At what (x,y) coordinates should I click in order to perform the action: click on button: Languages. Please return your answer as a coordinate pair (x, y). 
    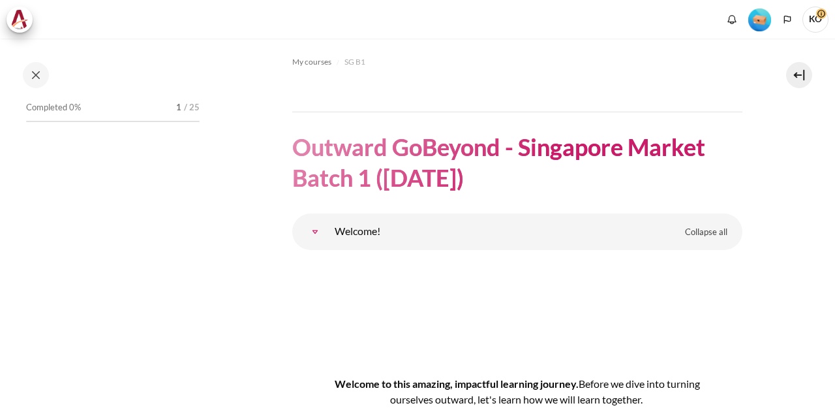
    Looking at the image, I should click on (788, 20).